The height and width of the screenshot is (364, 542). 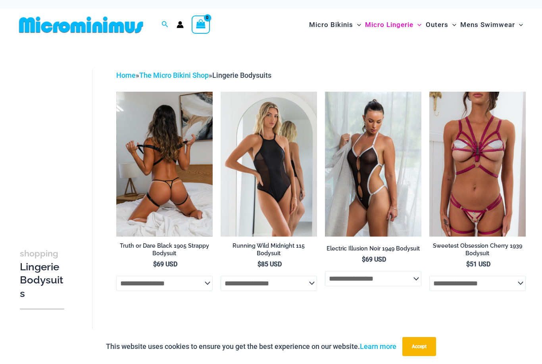 What do you see at coordinates (335, 25) in the screenshot?
I see `a: Micro BikinisMenu ToggleMenu Toggle` at bounding box center [335, 25].